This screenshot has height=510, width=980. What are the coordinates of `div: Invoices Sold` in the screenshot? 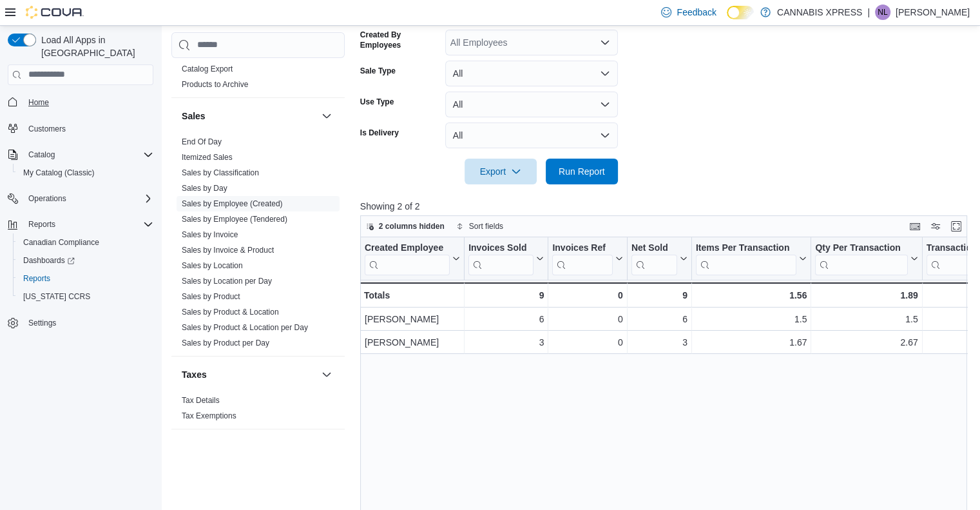 It's located at (500, 258).